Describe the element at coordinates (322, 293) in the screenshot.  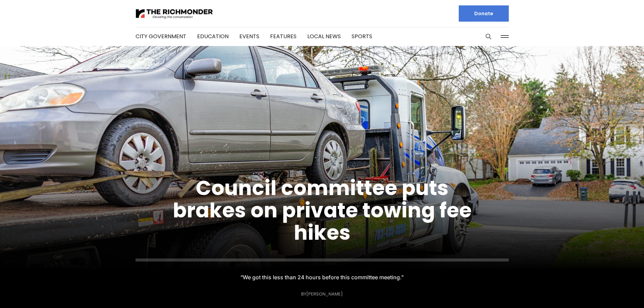
I see `div: By` at that location.